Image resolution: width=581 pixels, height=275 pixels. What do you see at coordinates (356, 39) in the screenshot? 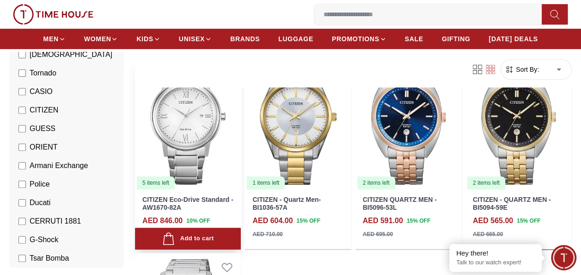
I see `span: PROMOTIONS` at bounding box center [356, 39].